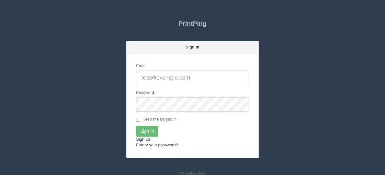 This screenshot has width=385, height=175. What do you see at coordinates (156, 120) in the screenshot?
I see `label: Keep me logged in` at bounding box center [156, 120].